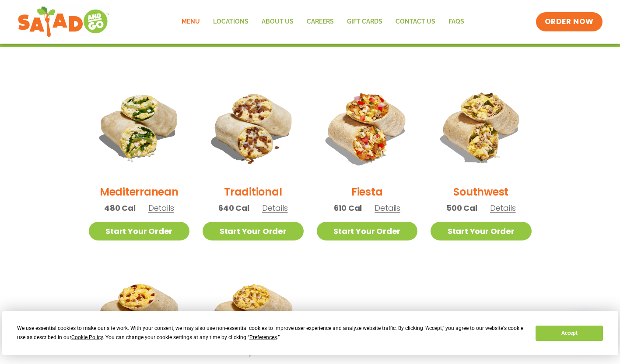 The height and width of the screenshot is (364, 620). Describe the element at coordinates (348, 208) in the screenshot. I see `span: 610 Cal` at that location.